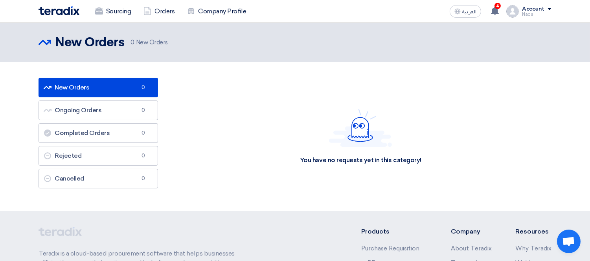 The image size is (590, 261). Describe the element at coordinates (513, 11) in the screenshot. I see `img: profile_test.png` at that location.